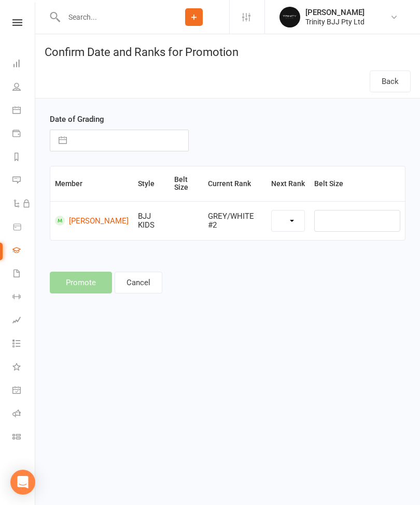  I want to click on th: Style, so click(152, 184).